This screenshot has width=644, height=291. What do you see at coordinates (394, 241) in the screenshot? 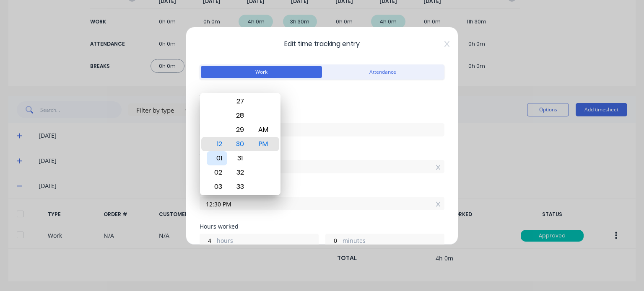
I see `label: minutes` at bounding box center [394, 241].